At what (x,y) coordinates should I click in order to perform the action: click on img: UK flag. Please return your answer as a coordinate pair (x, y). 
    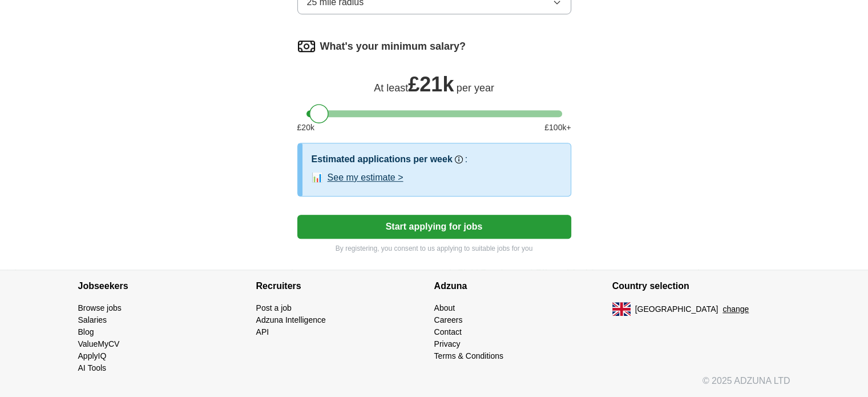
    Looking at the image, I should click on (621, 309).